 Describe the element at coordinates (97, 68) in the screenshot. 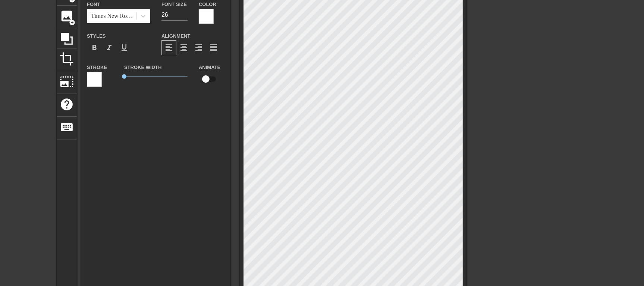

I see `label: Stroke` at that location.